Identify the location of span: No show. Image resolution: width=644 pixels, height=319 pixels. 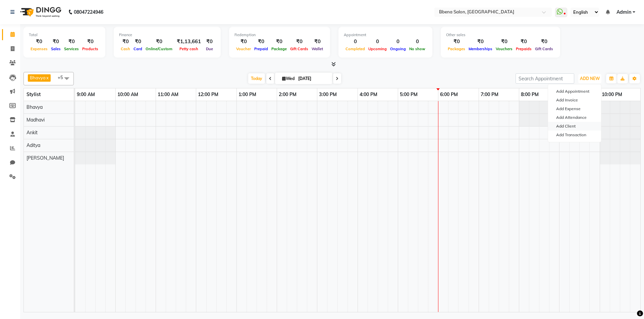
(417, 49).